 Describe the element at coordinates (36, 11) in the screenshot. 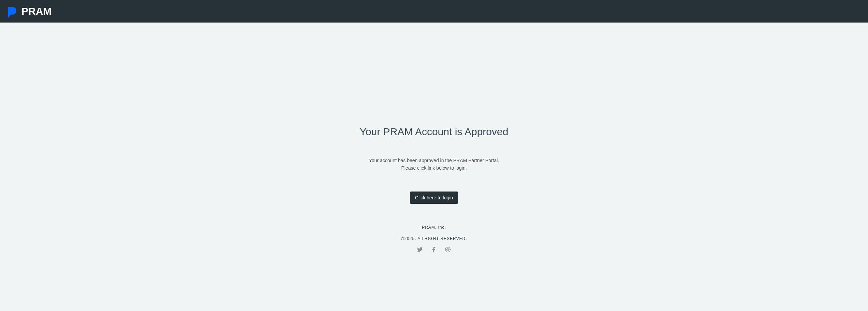

I see `span: PRAM` at that location.